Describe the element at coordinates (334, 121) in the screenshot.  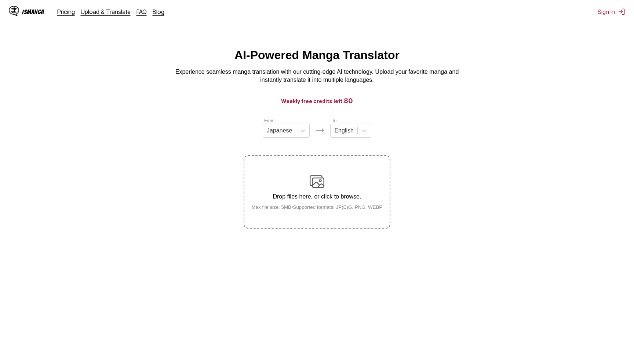
I see `label: To` at that location.